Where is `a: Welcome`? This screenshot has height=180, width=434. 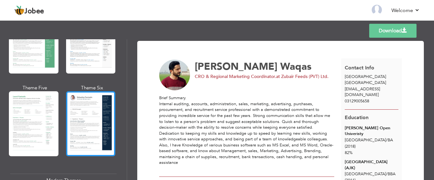
a: Welcome is located at coordinates (405, 10).